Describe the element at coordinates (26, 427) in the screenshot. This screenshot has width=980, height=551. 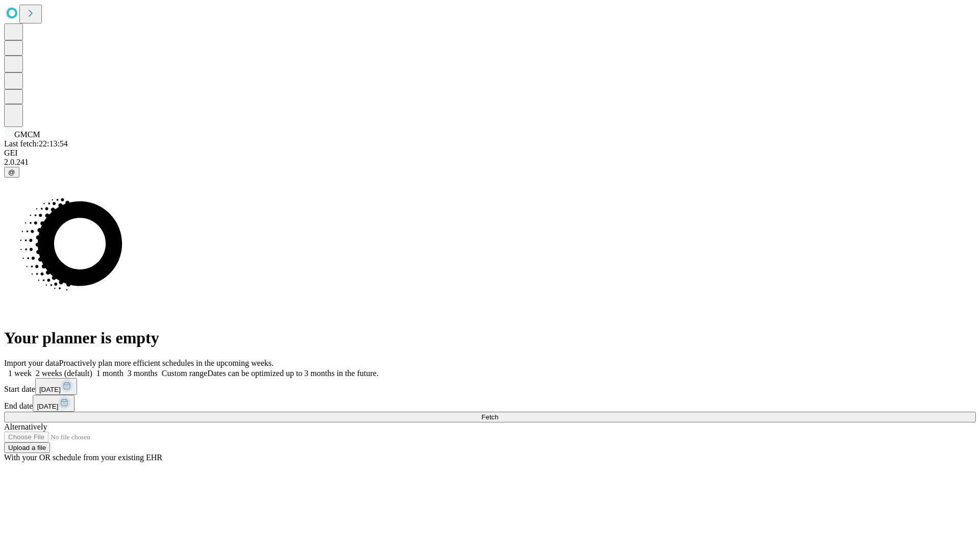
I see `span: Alternatively` at that location.